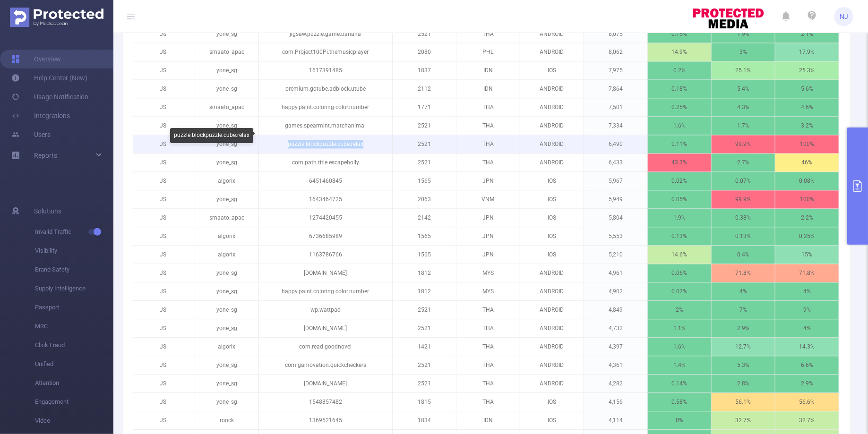  I want to click on p: 14.3%, so click(807, 347).